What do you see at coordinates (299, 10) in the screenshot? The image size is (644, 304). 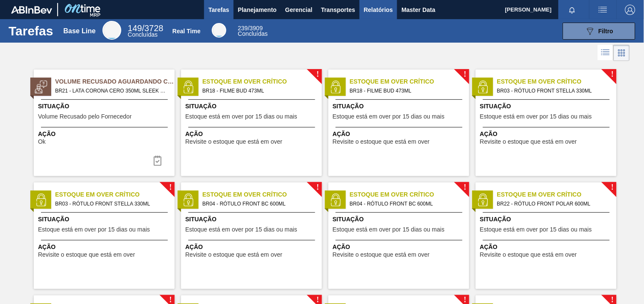 I see `span: Gerencial` at bounding box center [299, 10].